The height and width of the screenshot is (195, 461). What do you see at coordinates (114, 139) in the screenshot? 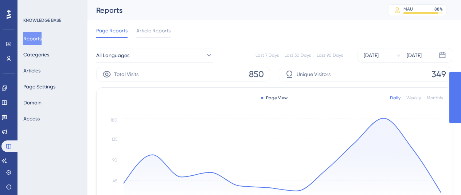
I see `tspan: 135` at bounding box center [114, 139].